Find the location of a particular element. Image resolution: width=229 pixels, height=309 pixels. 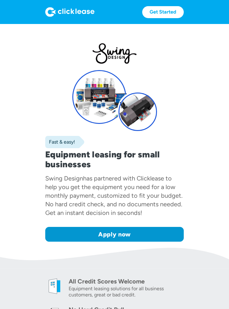

img: welcome icon is located at coordinates (54, 286).